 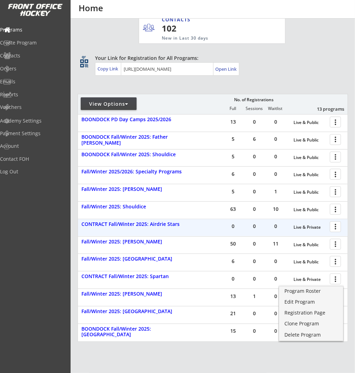 I want to click on div: Sessions, so click(x=255, y=108).